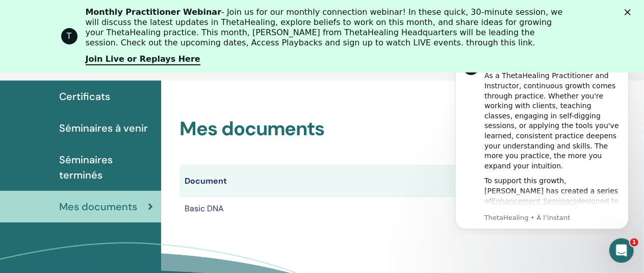  Describe the element at coordinates (112, 81) in the screenshot. I see `div: As a ThetaHealing Practitioner and Instructor, continuous growth comes through practice. Whether ...` at that location.